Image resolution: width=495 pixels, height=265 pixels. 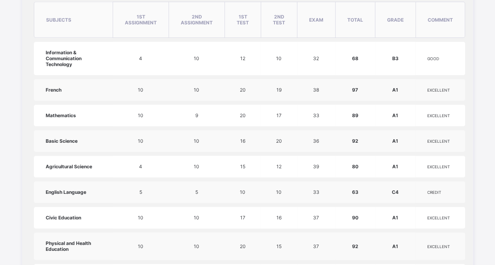 I want to click on span: 90, so click(x=355, y=218).